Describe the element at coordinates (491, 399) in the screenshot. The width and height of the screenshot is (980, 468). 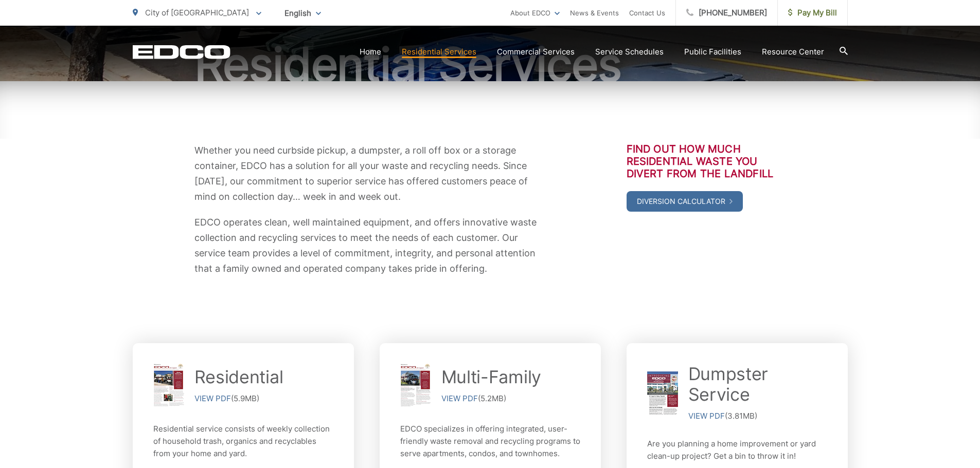
I see `p: (5.2MB)` at that location.